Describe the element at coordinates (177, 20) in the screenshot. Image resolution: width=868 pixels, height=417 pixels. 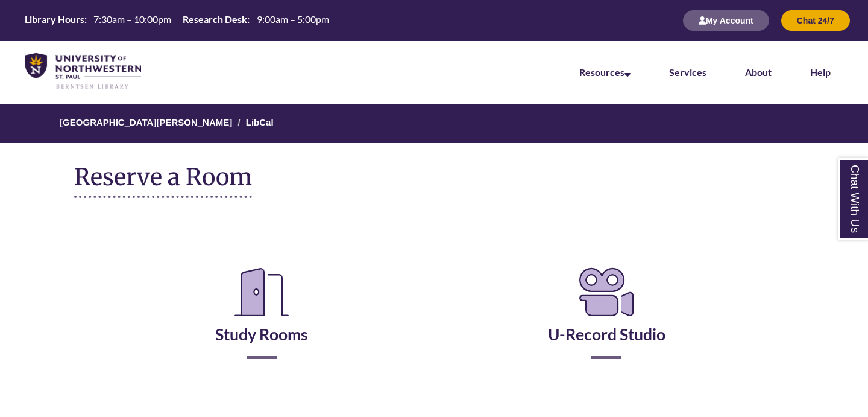
I see `table: Hours Today` at that location.